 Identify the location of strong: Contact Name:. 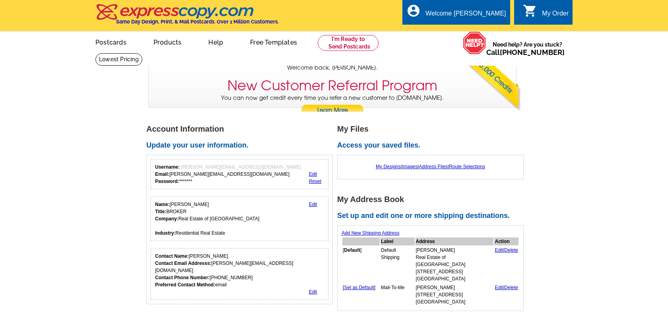
(172, 256).